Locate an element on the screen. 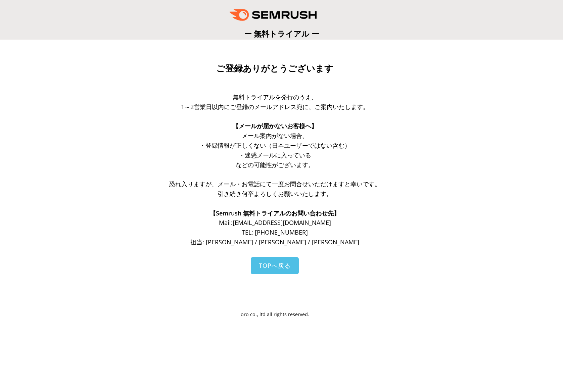  span: TOPへ戻る is located at coordinates (274, 266).